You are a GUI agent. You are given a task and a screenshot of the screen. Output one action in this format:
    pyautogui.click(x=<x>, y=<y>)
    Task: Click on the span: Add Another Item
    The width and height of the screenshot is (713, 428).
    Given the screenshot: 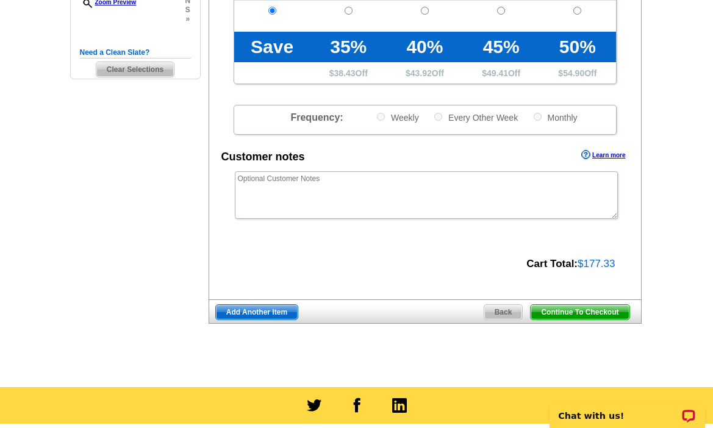 What is the action you would take?
    pyautogui.click(x=257, y=312)
    